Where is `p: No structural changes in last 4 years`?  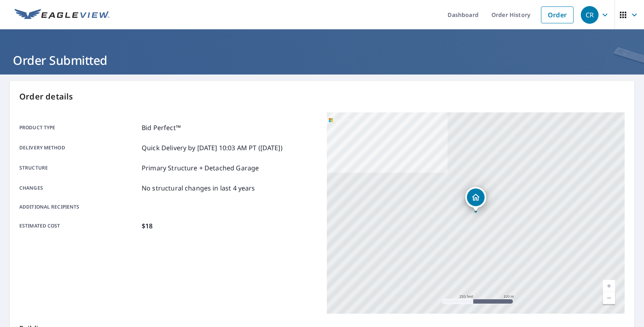
p: No structural changes in last 4 years is located at coordinates (198, 188).